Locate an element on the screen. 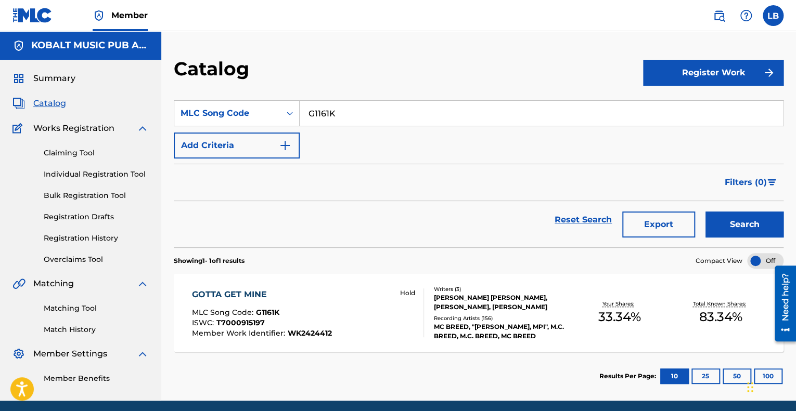 This screenshot has height=411, width=796. form: Search Form is located at coordinates (478, 174).